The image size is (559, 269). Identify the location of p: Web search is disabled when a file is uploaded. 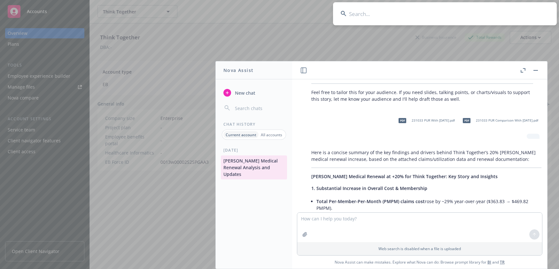
(420, 248).